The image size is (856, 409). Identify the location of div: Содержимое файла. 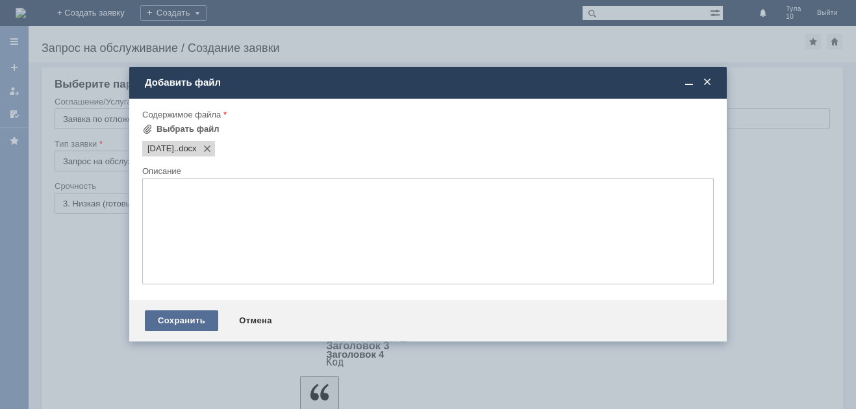
(427, 114).